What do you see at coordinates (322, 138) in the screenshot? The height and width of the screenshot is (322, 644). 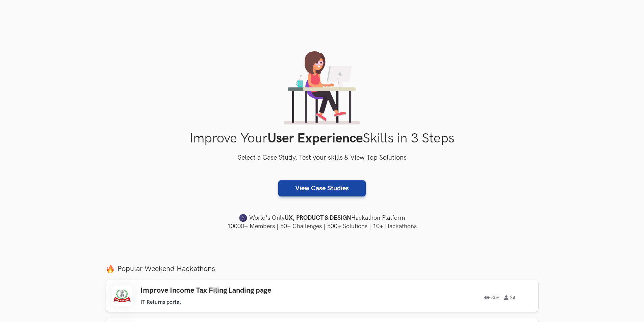 I see `h1: Improve Your Skills in 3 Steps` at bounding box center [322, 138].